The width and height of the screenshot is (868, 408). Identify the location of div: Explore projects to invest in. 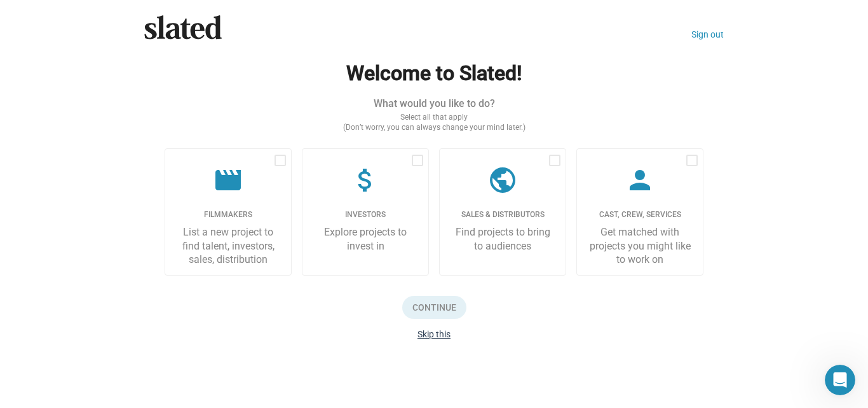
(366, 239).